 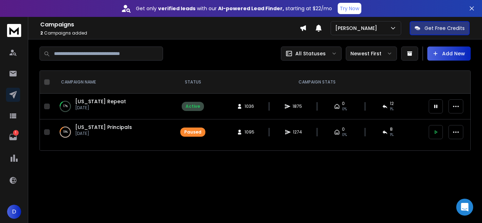 What do you see at coordinates (193, 106) in the screenshot?
I see `div: Active` at bounding box center [193, 106].